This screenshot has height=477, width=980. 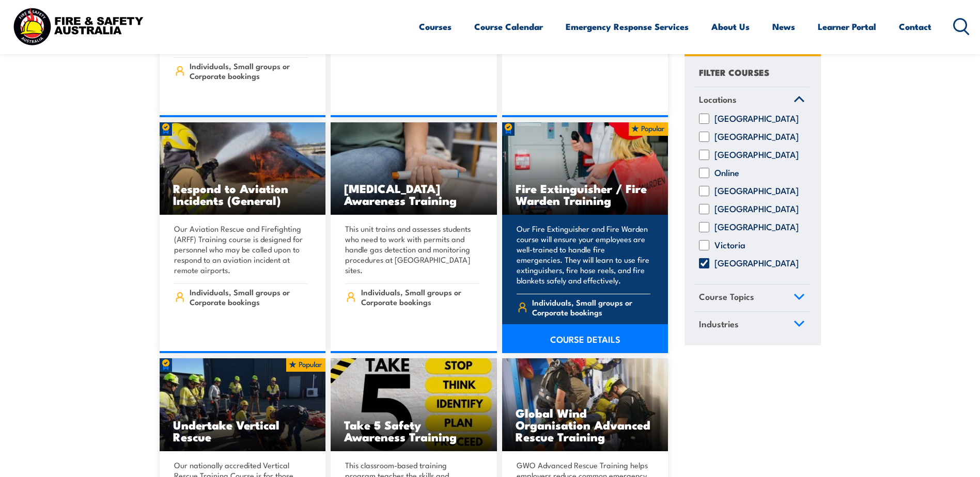 What do you see at coordinates (718, 324) in the screenshot?
I see `span: Industries` at bounding box center [718, 324].